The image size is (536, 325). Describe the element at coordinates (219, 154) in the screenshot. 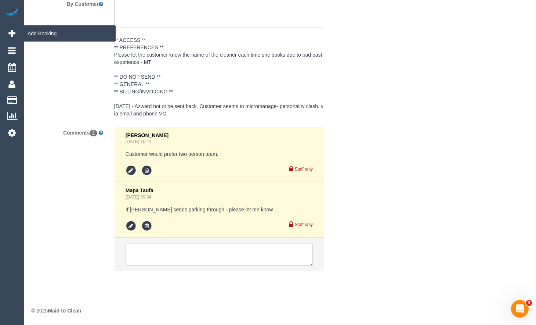

I see `pre: Customer would prefer two person team.` at that location.